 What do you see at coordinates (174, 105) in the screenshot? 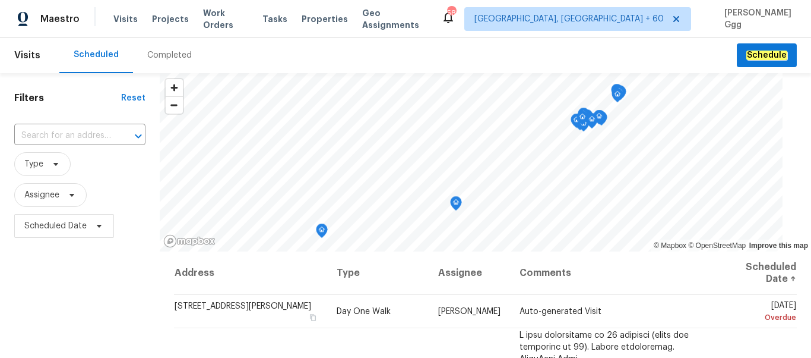
I see `span: Zoom out` at bounding box center [174, 105].